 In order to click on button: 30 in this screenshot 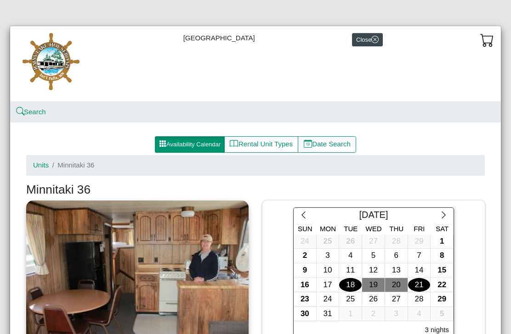, I will do `click(305, 315)`.